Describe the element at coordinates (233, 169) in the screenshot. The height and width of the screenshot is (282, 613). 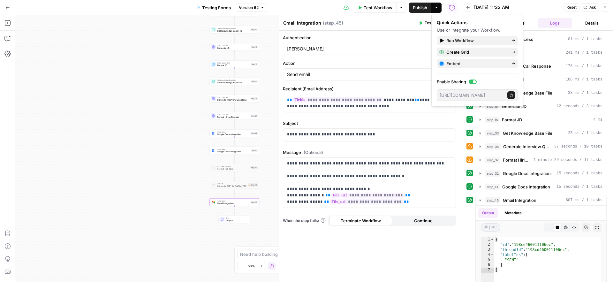
I see `span: Format PDF Data` at that location.